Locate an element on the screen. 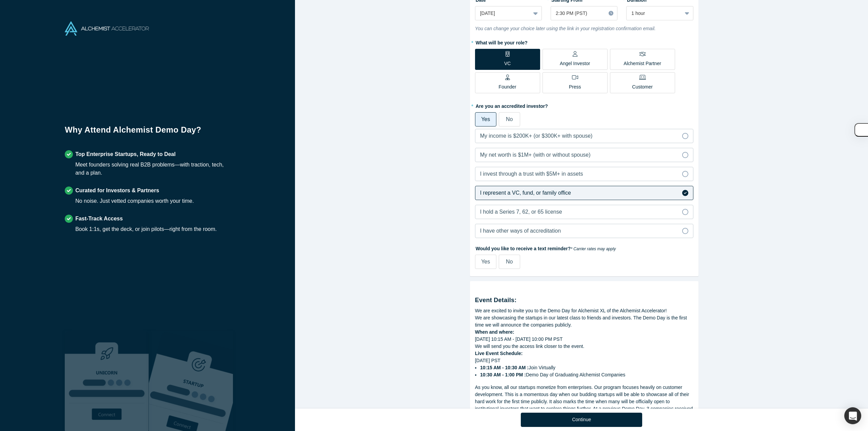 Image resolution: width=868 pixels, height=431 pixels. strong: 10:30 AM - 1:00 PM : is located at coordinates (503, 374).